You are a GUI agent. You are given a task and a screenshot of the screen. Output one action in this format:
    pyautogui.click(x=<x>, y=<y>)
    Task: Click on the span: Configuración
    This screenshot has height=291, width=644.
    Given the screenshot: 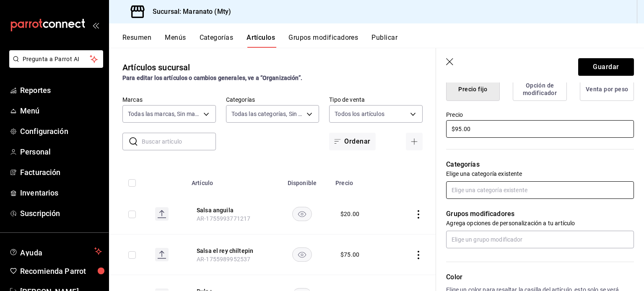 What is the action you would take?
    pyautogui.click(x=61, y=131)
    